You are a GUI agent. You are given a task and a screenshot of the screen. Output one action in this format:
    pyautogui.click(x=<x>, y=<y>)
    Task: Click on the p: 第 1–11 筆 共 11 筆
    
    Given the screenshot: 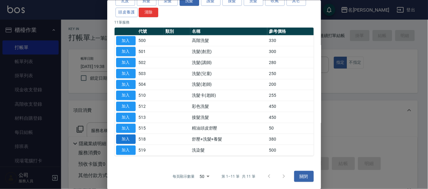 What is the action you would take?
    pyautogui.click(x=238, y=176)
    